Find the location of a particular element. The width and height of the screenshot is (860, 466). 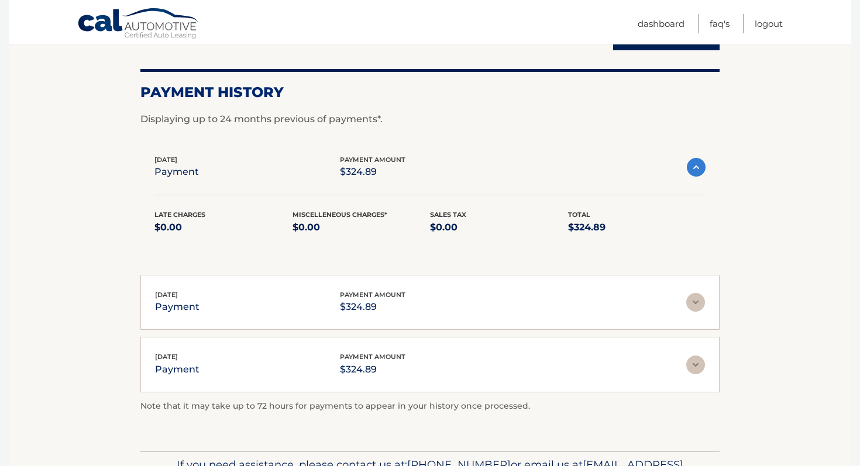

span: Late Charges is located at coordinates (180, 215).